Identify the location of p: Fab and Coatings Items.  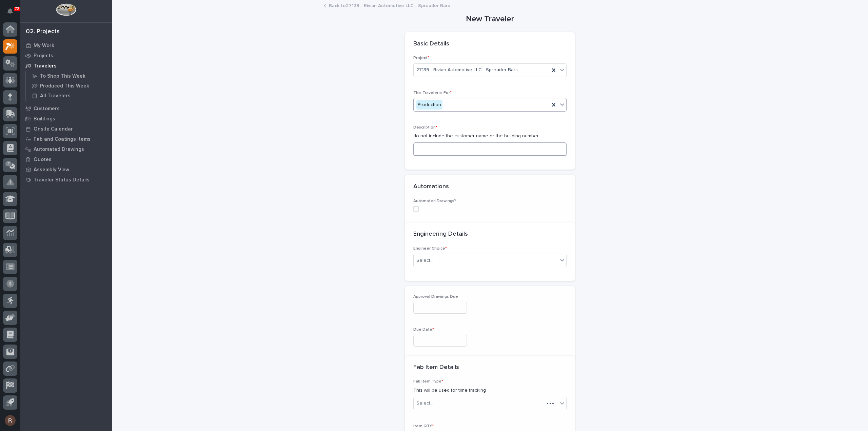
(62, 139).